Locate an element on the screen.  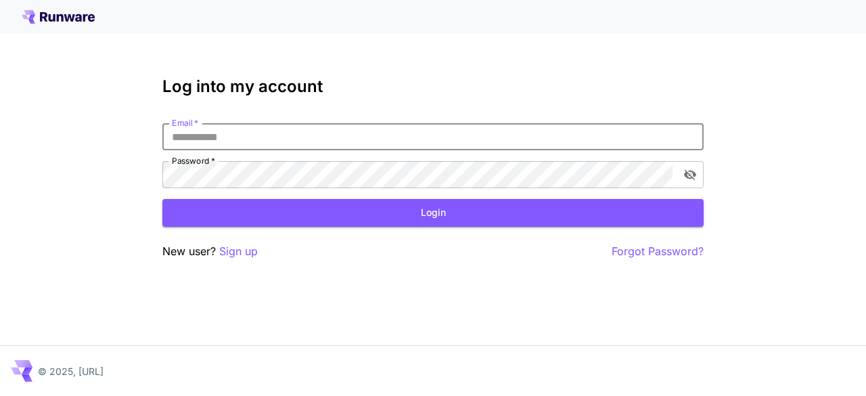
button: toggle password visibility is located at coordinates (690, 175).